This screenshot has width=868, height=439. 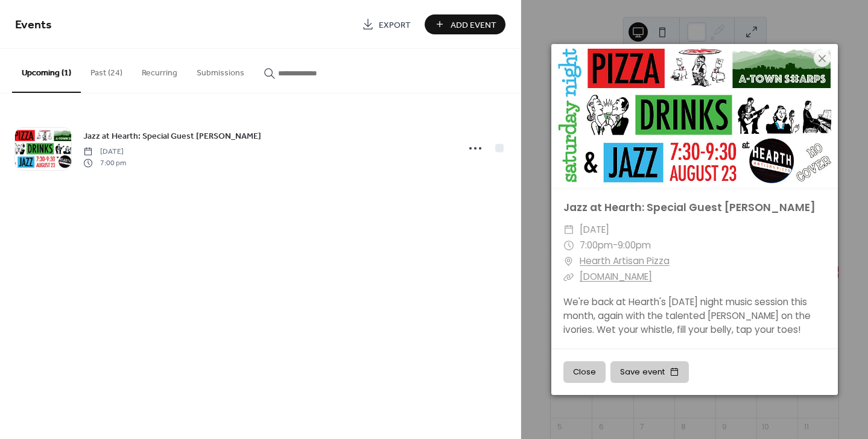 I want to click on a: Add Event, so click(x=465, y=24).